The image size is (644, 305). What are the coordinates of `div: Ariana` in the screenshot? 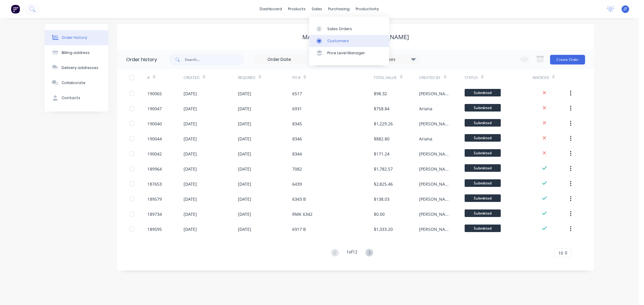 It's located at (426, 109).